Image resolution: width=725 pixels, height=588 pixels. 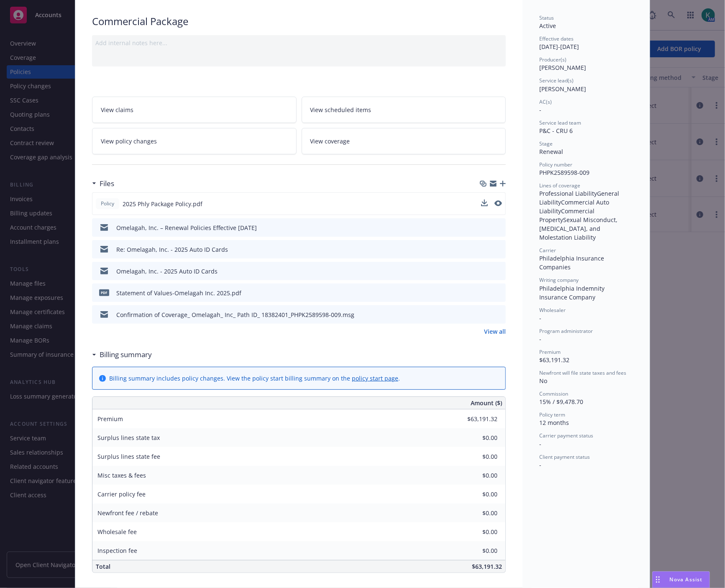 I want to click on button: Nova Assist, so click(x=681, y=580).